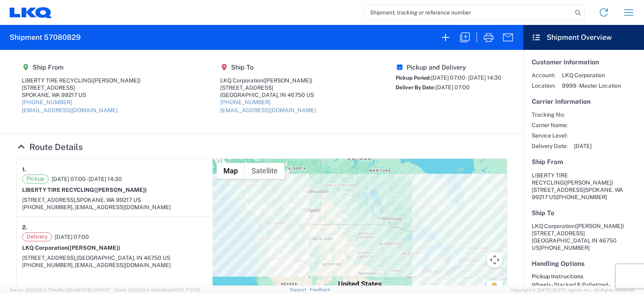  Describe the element at coordinates (584, 186) in the screenshot. I see `address: SPOKANE, WA 99217 US` at that location.